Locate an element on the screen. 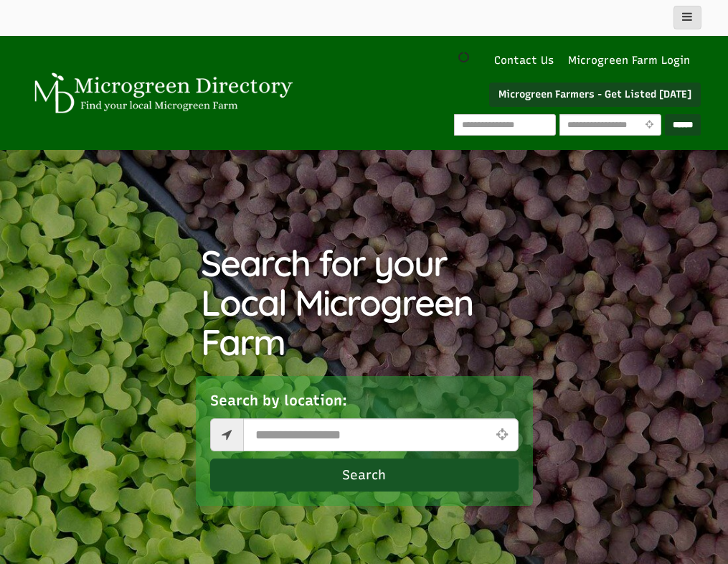 The image size is (728, 564). button: Search is located at coordinates (364, 475).